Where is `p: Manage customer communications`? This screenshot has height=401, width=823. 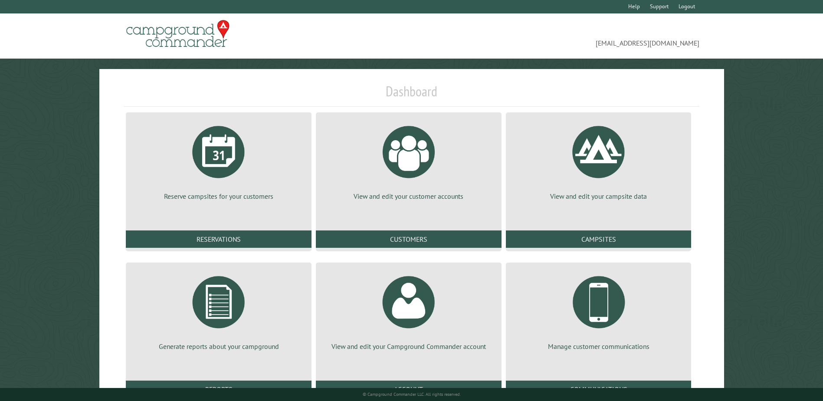
p: Manage customer communications is located at coordinates (599, 346).